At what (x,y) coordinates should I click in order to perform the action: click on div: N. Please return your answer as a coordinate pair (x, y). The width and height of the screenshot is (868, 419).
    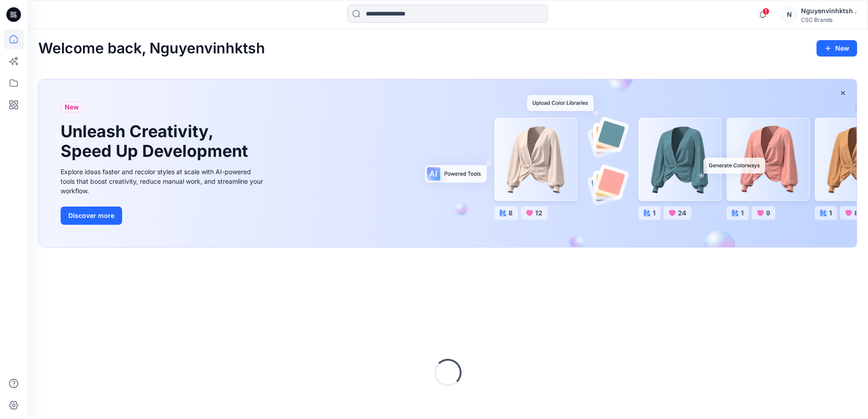
    Looking at the image, I should click on (789, 15).